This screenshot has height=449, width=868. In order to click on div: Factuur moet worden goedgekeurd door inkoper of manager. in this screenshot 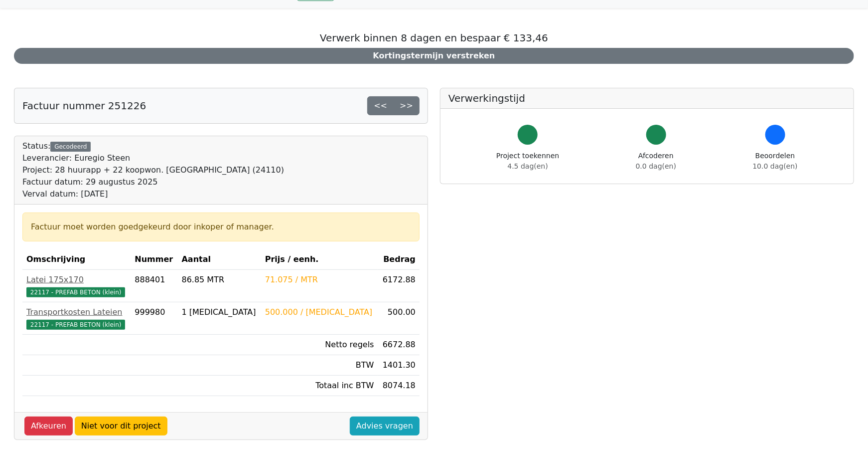, I will do `click(221, 227)`.